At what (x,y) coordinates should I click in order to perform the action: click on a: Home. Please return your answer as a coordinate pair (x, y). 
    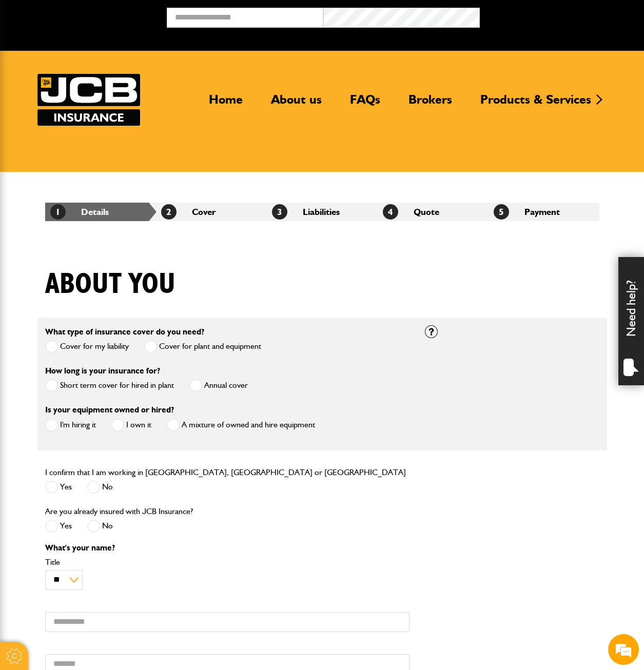
    Looking at the image, I should click on (226, 103).